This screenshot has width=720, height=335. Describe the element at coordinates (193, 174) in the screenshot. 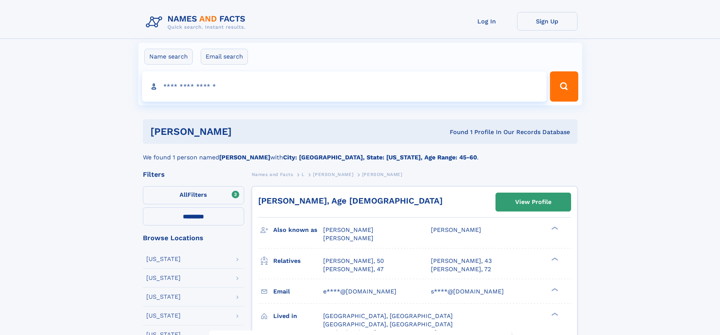

I see `div: Filters` at that location.